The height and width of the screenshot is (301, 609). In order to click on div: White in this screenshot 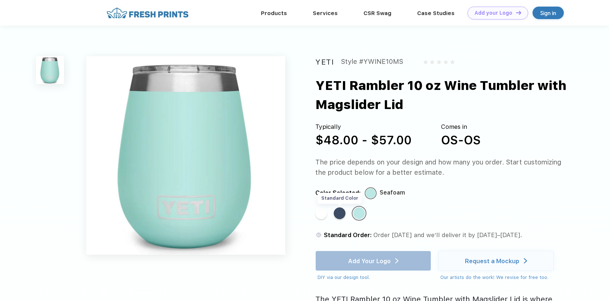, I will do `click(321, 213)`.